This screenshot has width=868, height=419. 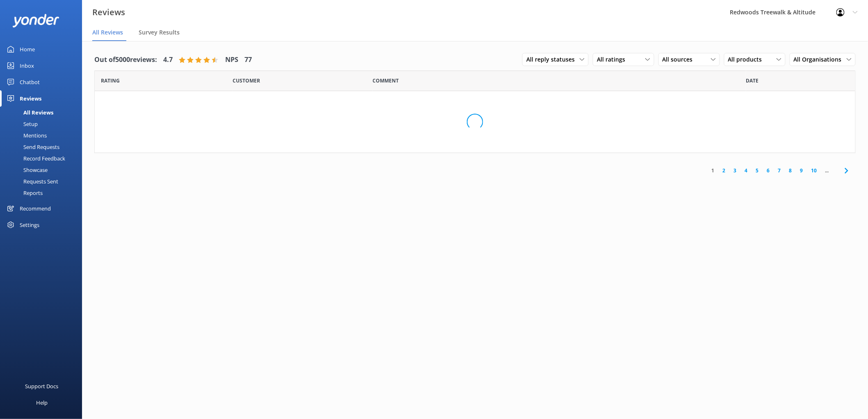 I want to click on div: Reports, so click(x=24, y=193).